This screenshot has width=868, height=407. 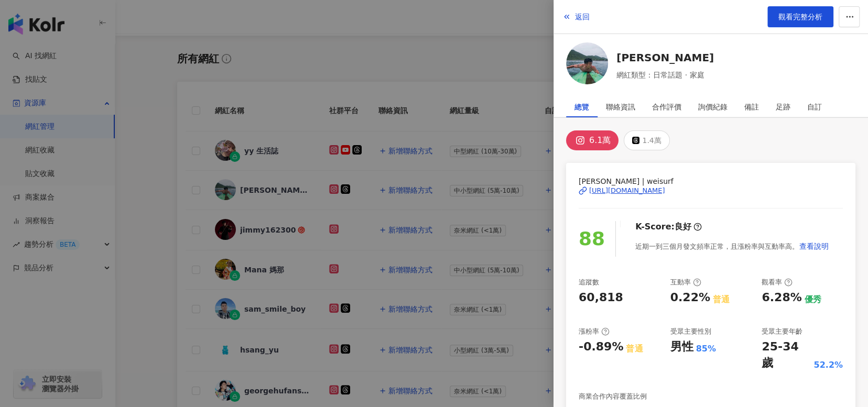 I want to click on div: -0.89%, so click(x=600, y=347).